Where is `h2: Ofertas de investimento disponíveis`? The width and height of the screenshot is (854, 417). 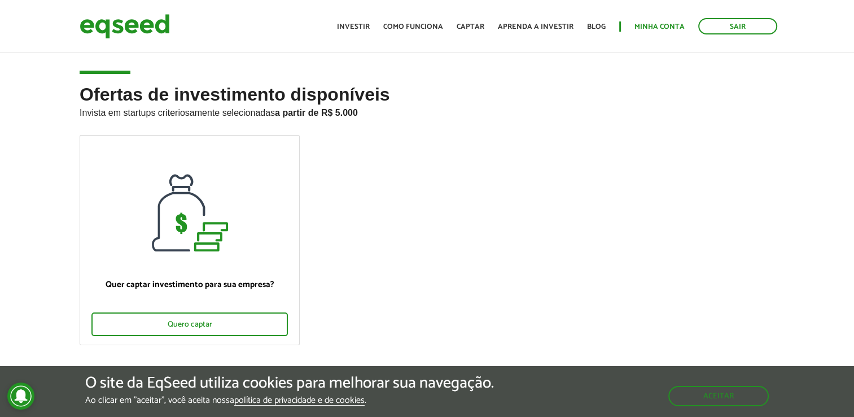
h2: Ofertas de investimento disponíveis is located at coordinates (427, 110).